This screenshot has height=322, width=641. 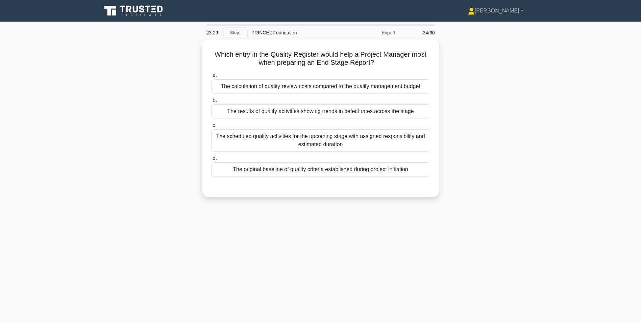 What do you see at coordinates (321, 86) in the screenshot?
I see `div: The calculation of quality review costs compared to the quality management budget` at bounding box center [321, 86].